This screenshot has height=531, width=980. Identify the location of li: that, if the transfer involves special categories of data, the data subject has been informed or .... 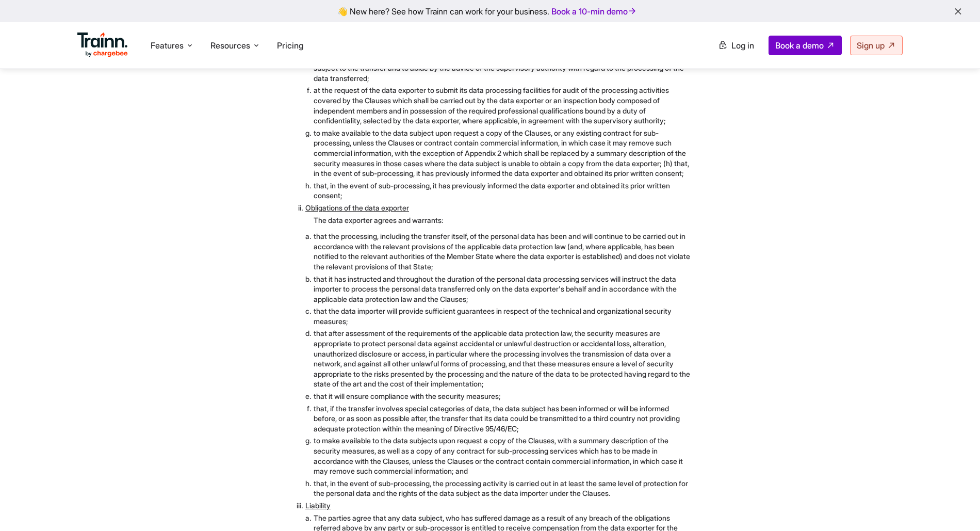
(502, 418).